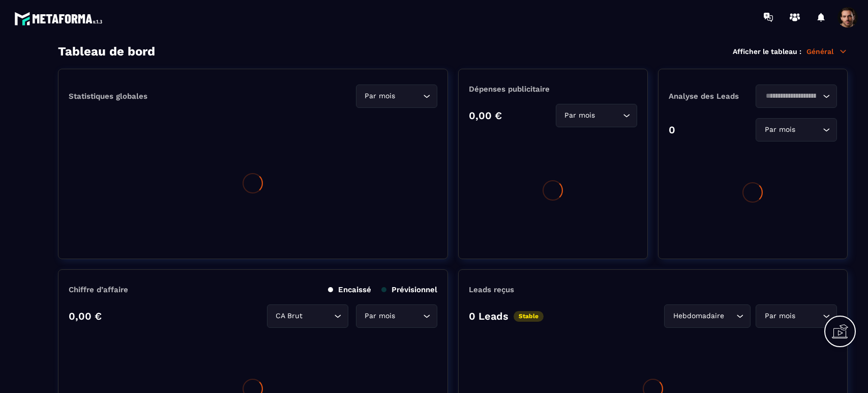  Describe the element at coordinates (108, 96) in the screenshot. I see `p: Statistiques globales` at that location.